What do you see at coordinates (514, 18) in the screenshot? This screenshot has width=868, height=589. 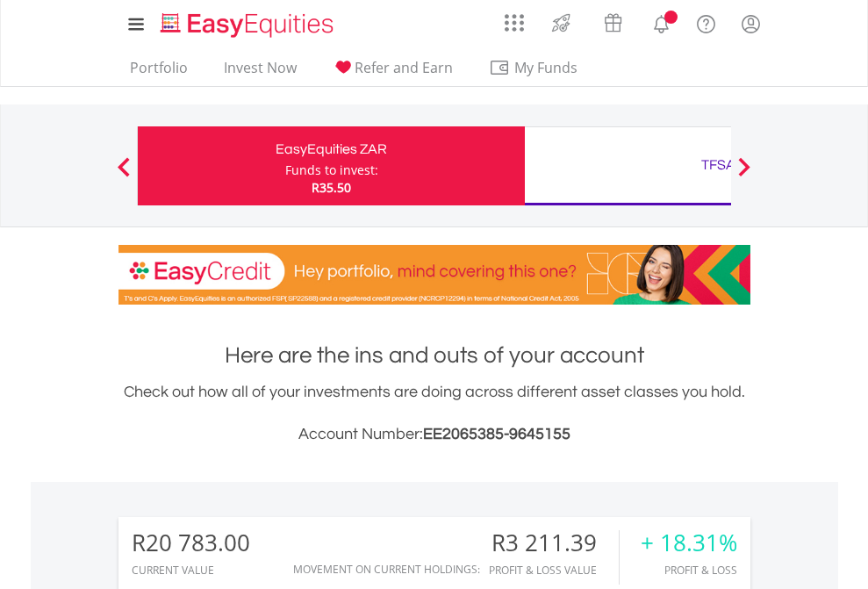 I see `a: AppsGrid` at bounding box center [514, 18].